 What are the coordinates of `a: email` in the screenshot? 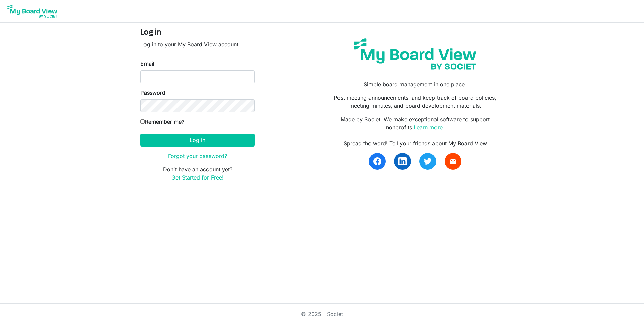 It's located at (453, 161).